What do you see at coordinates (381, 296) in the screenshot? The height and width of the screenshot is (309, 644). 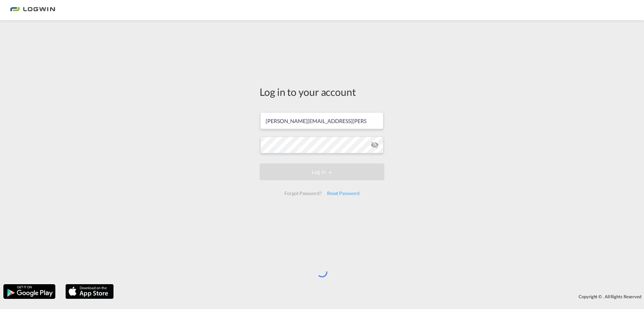 I see `div: Copyright © . All Rights Reserved` at bounding box center [381, 296].